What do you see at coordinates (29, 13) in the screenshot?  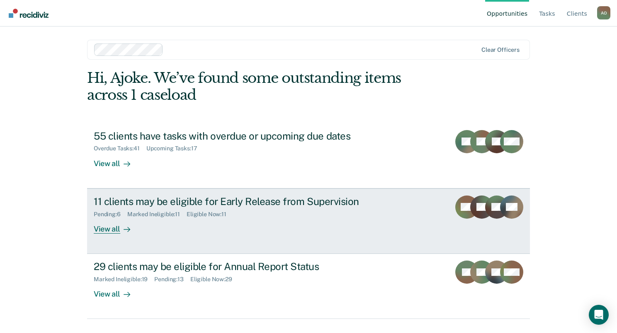 I see `img: Recidiviz` at bounding box center [29, 13].